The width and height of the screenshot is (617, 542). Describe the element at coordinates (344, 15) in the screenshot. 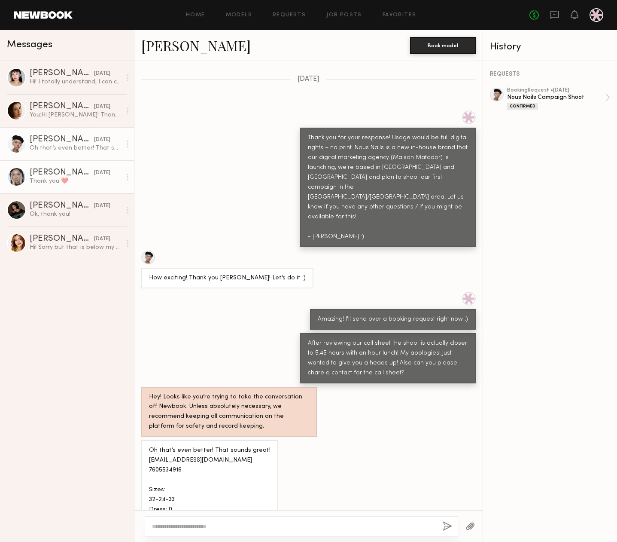

I see `a: Job Posts` at that location.